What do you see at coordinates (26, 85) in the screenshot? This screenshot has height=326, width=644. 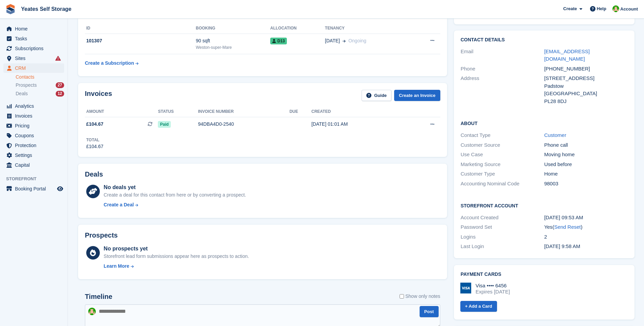 I see `span: Prospects` at bounding box center [26, 85].